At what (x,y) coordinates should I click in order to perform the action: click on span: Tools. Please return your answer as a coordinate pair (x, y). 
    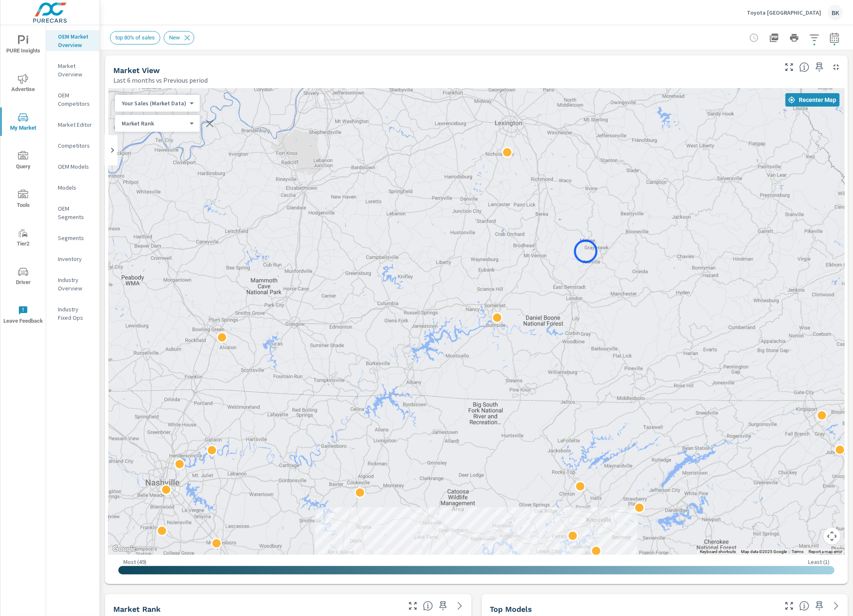
    Looking at the image, I should click on (23, 200).